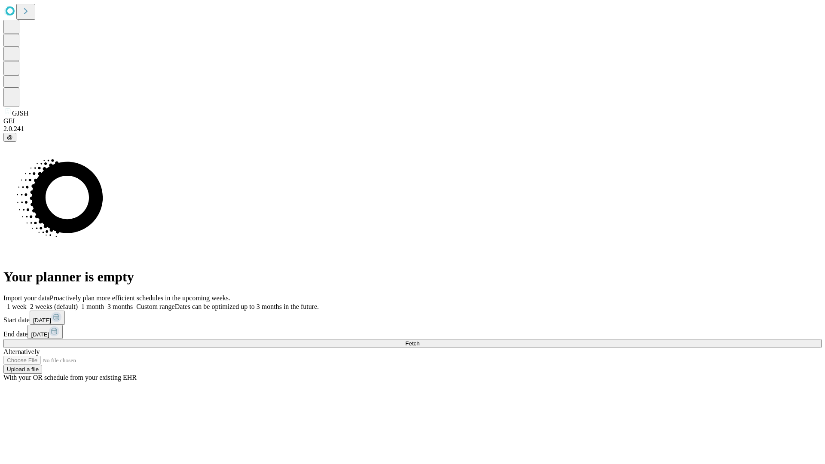 This screenshot has width=825, height=464. I want to click on div: 2.0.241, so click(413, 129).